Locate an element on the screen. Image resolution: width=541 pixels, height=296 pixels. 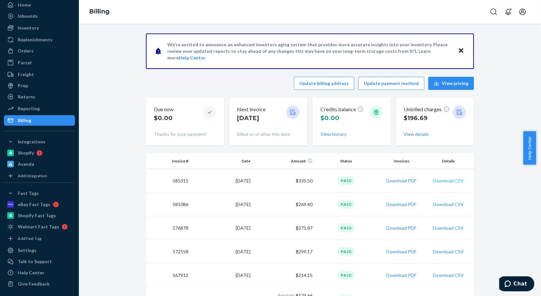
ol: breadcrumbs is located at coordinates (99, 12).